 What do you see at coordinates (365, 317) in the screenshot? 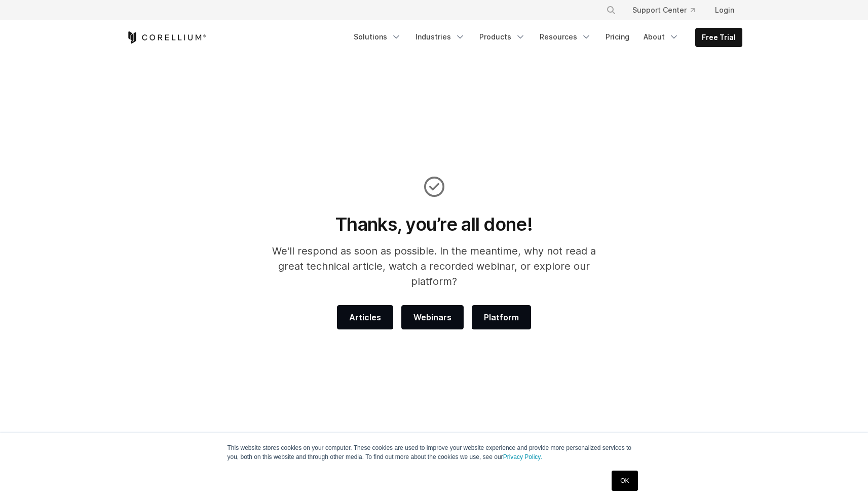
I see `span: Articles` at bounding box center [365, 317].